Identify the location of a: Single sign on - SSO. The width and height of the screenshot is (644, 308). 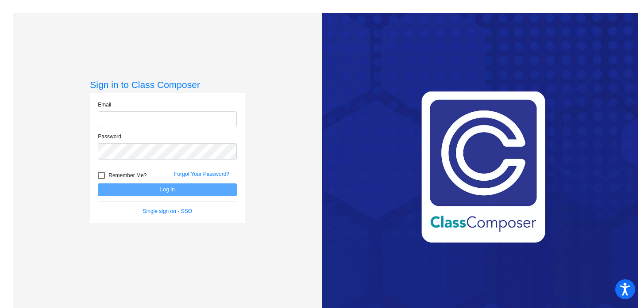
(167, 211).